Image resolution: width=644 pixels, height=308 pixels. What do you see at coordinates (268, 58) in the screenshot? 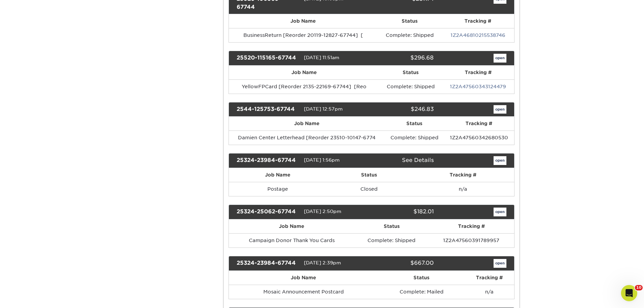
I see `div: 25520-115165-67744` at bounding box center [268, 58].